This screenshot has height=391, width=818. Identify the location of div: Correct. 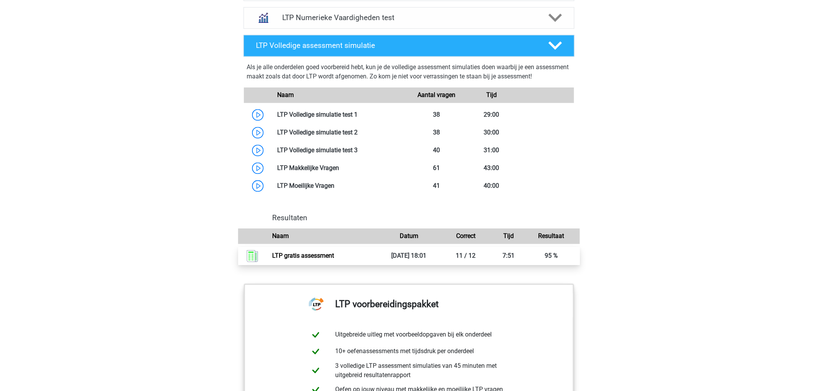
(466, 237).